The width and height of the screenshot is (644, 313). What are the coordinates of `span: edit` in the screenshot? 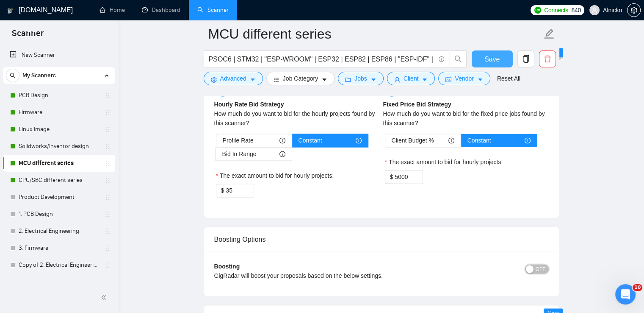 It's located at (549, 34).